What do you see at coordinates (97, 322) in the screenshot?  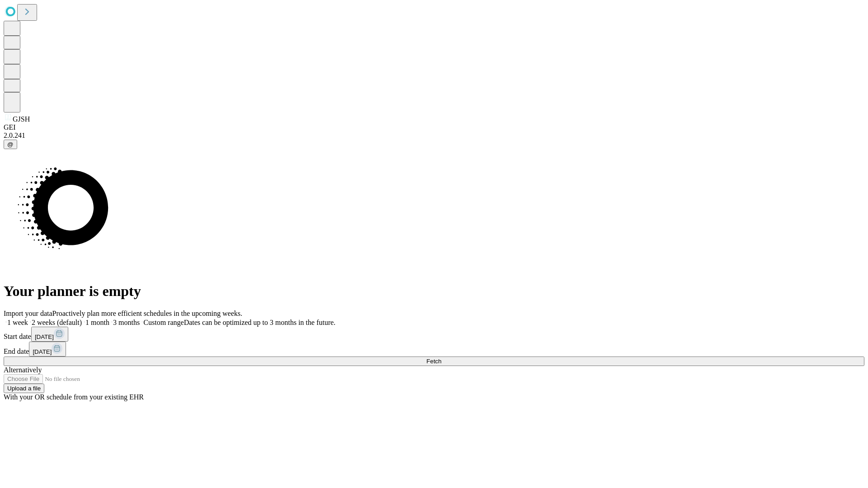 I see `span: 1 month` at bounding box center [97, 322].